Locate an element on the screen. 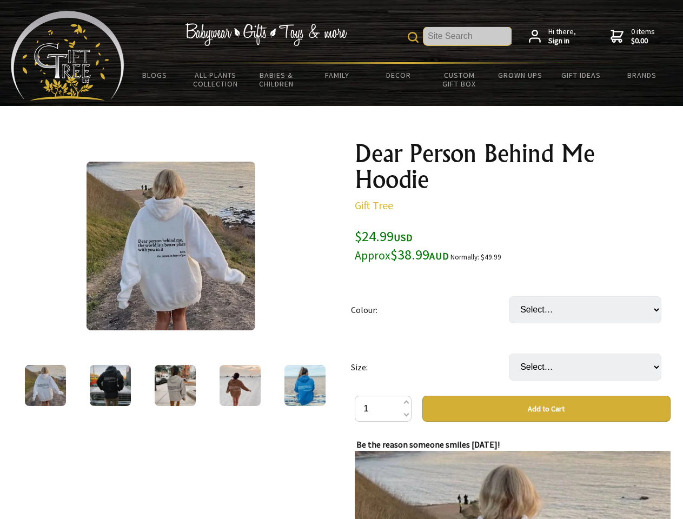  td: Colour: is located at coordinates (430, 310).